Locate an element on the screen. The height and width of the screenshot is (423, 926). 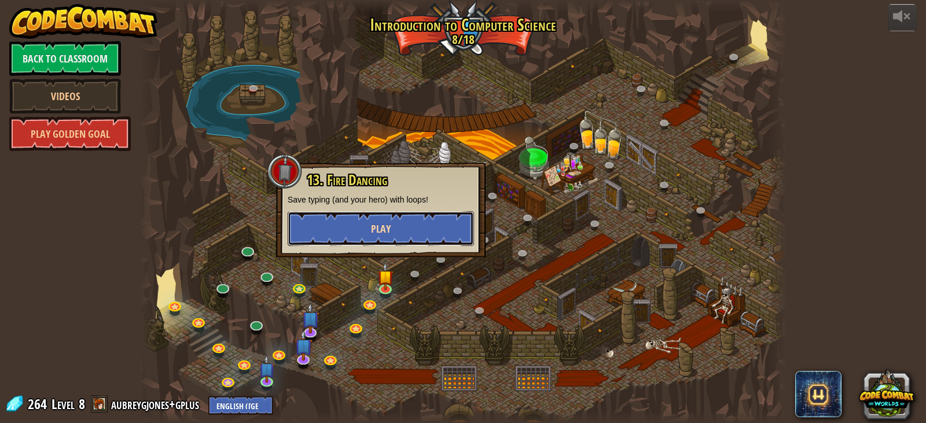
img: level-banner-started.png is located at coordinates (385, 277).